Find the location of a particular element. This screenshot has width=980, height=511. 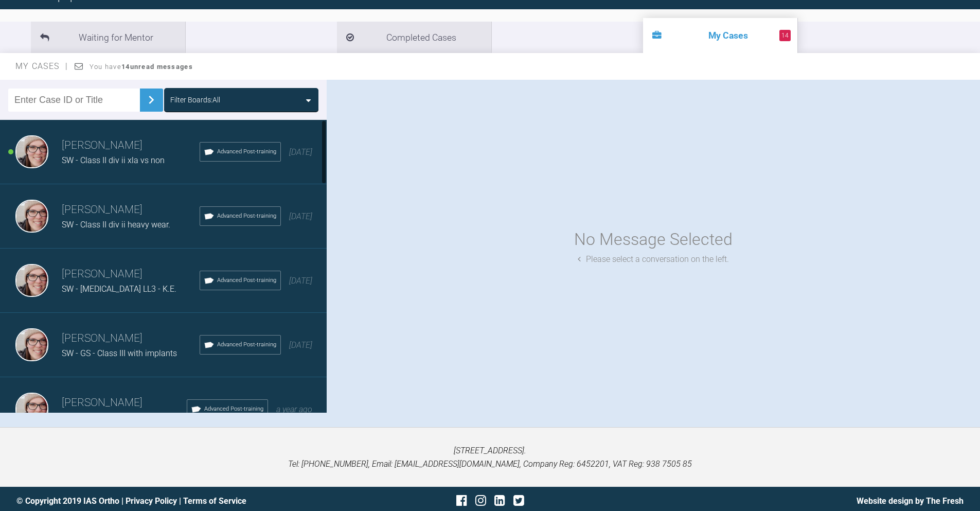

a: Website design by The Fresh is located at coordinates (910, 501).